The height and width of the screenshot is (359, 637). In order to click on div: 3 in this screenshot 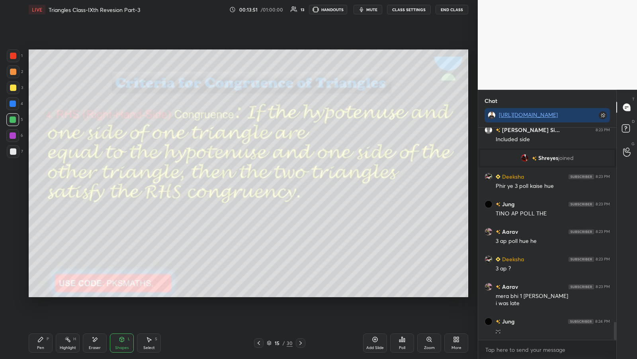, I will do `click(15, 88)`.